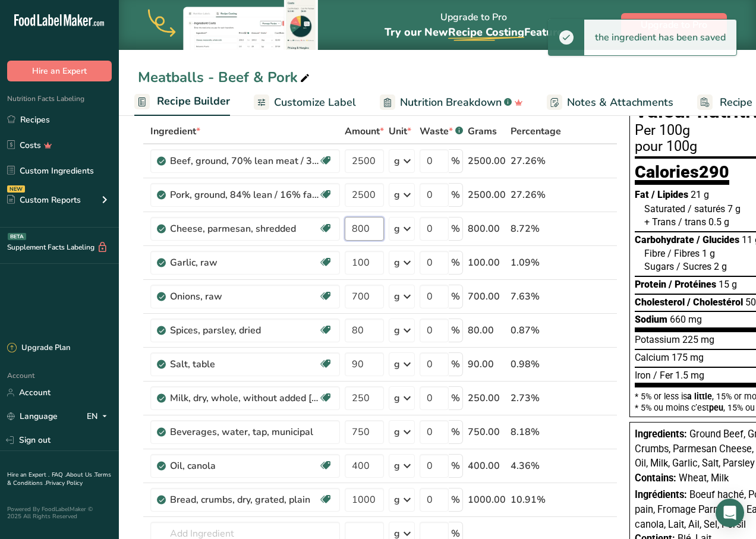 The width and height of the screenshot is (756, 539). I want to click on div: the ingredient has been saved, so click(660, 37).